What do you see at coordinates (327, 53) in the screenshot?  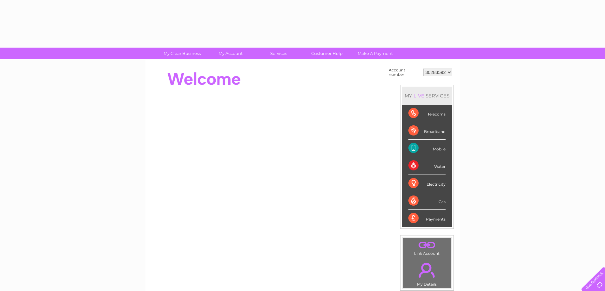 I see `a: Customer Help` at bounding box center [327, 53].